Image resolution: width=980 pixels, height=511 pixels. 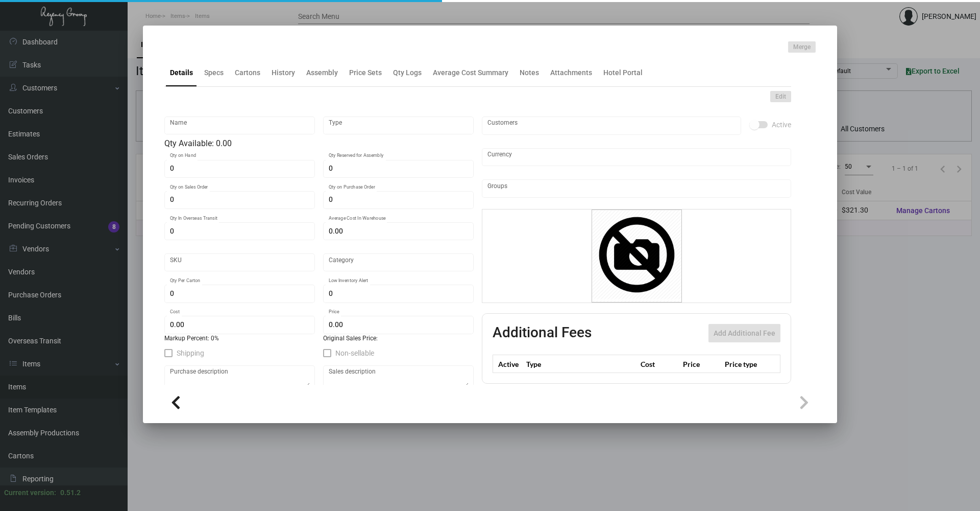 What do you see at coordinates (623, 73) in the screenshot?
I see `div: Hotel Portal` at bounding box center [623, 73].